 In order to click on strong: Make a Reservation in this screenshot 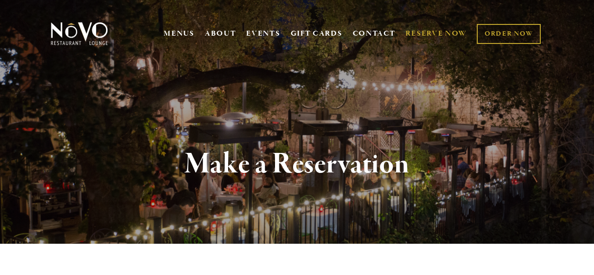, I will do `click(297, 164)`.